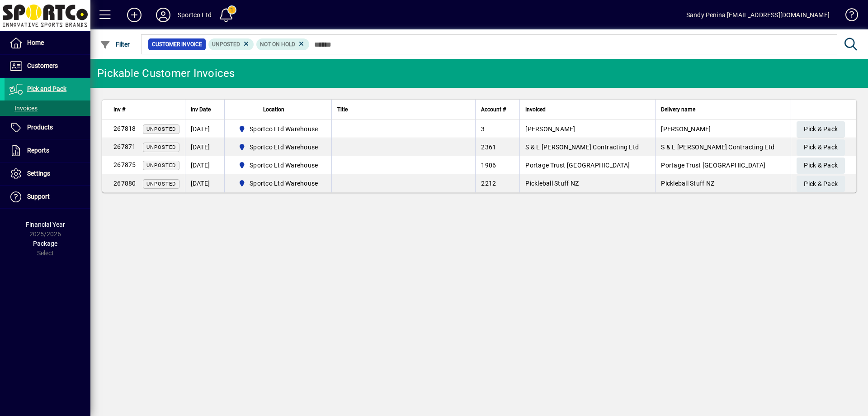  I want to click on a: Customers, so click(47, 66).